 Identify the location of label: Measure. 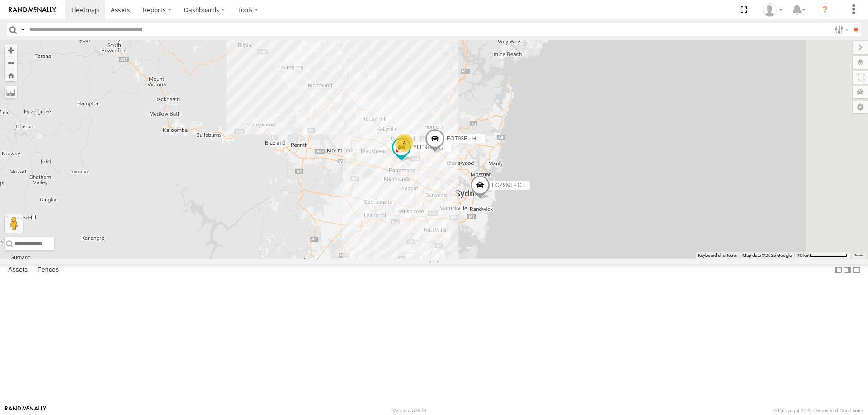
(11, 92).